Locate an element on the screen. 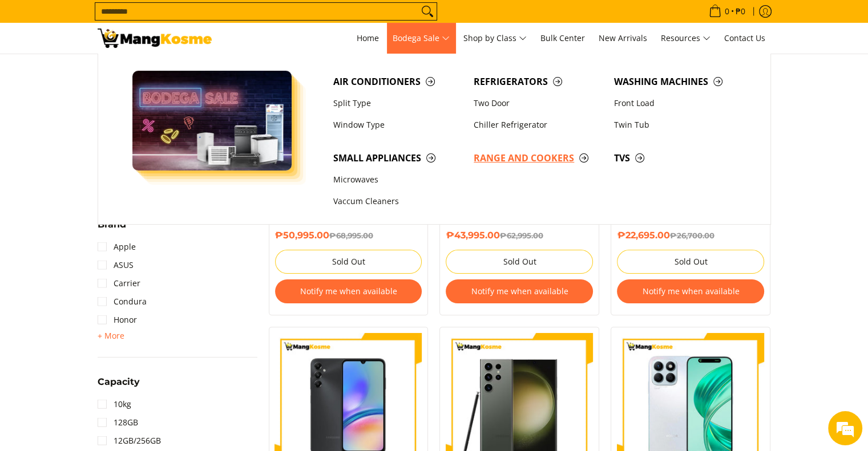 The image size is (868, 451). a: New Arrivals is located at coordinates (623, 38).